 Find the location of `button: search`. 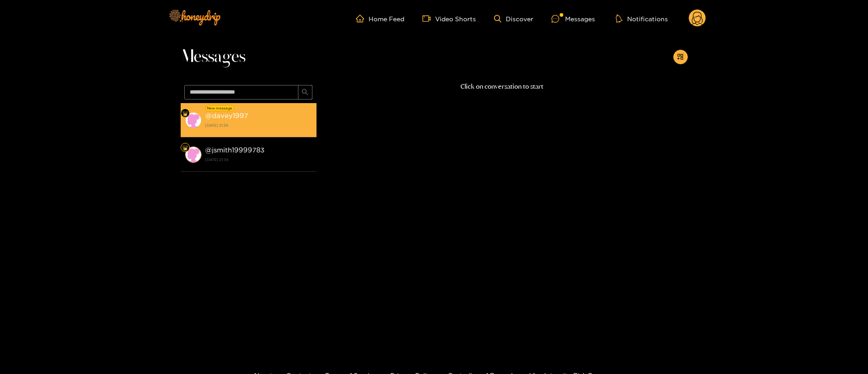

button: search is located at coordinates (306, 92).